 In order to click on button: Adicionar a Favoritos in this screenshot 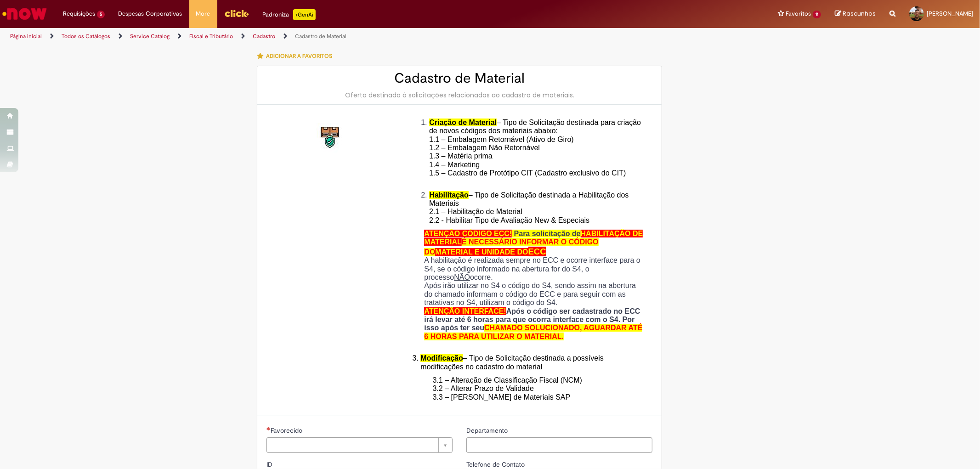, I will do `click(296, 56)`.